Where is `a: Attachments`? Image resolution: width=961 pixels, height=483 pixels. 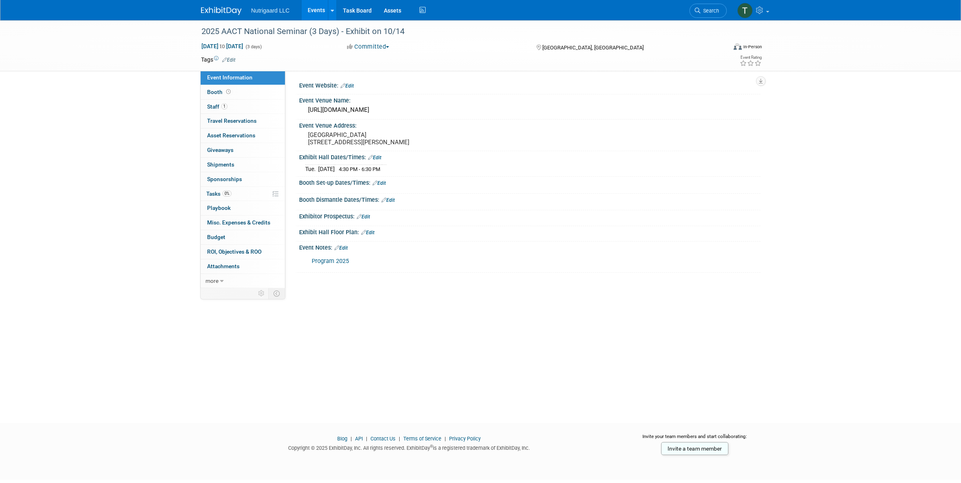
a: Attachments is located at coordinates (243, 266).